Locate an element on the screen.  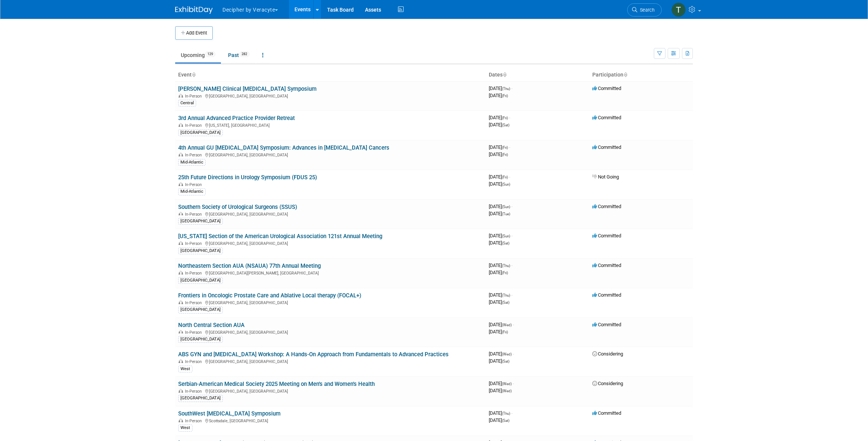
a: Northeastern Section AUA (NSAUA) 77th Annual Meeting is located at coordinates (249, 266).